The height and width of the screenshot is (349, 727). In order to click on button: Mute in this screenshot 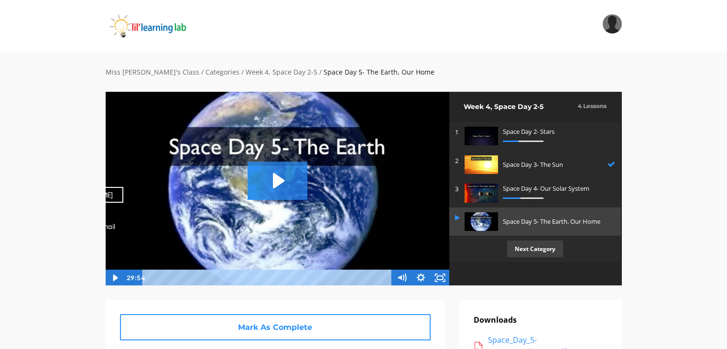, I will do `click(402, 278)`.